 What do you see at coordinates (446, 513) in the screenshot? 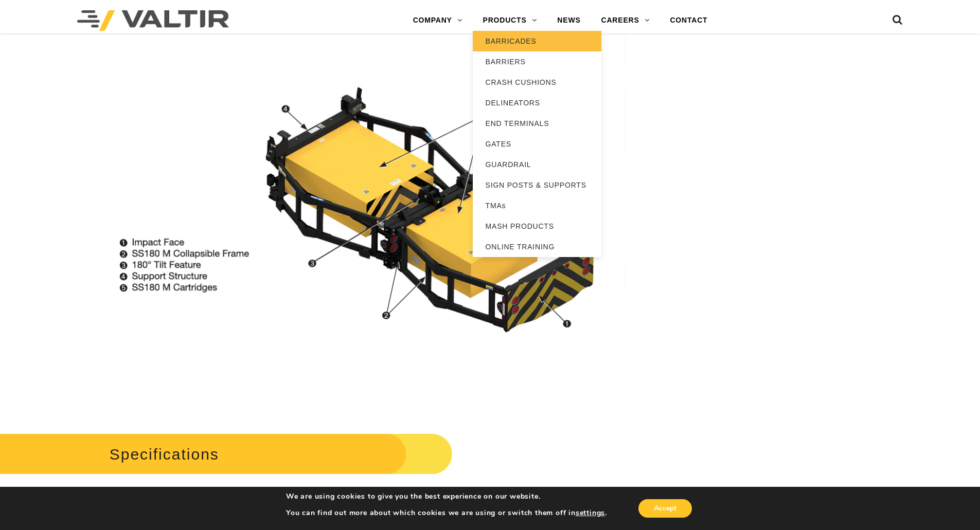
I see `p: You can find out more about which cookies we are using or switch them off in .` at bounding box center [446, 513].